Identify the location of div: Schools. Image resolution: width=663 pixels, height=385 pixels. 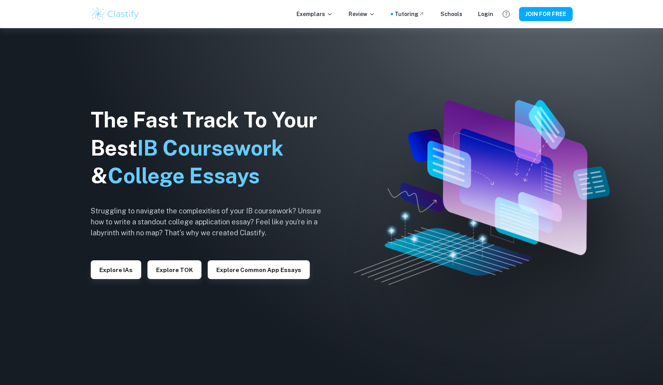
(451, 14).